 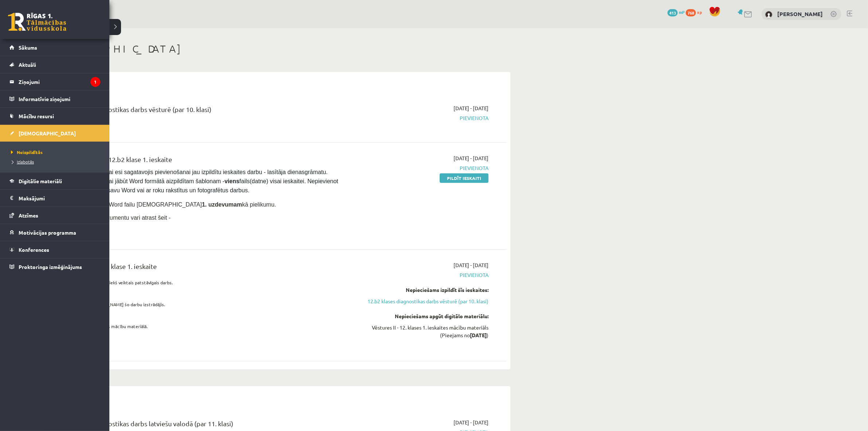 What do you see at coordinates (682, 12) in the screenshot?
I see `span: mP` at bounding box center [682, 12].